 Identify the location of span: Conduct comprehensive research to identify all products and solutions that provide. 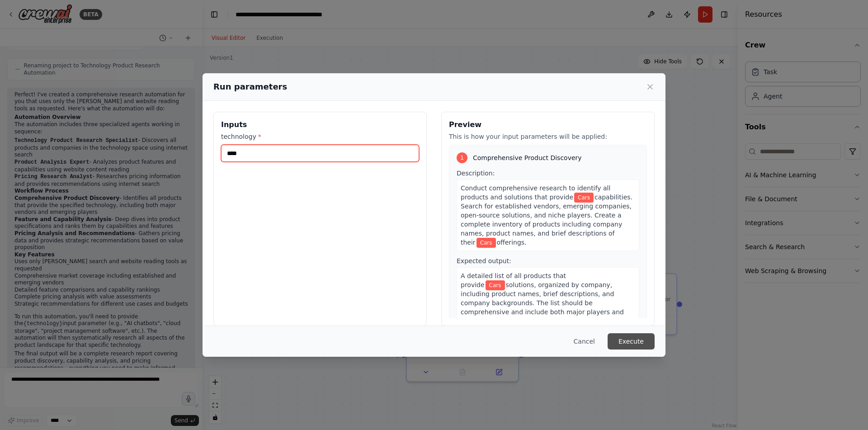
(536, 192).